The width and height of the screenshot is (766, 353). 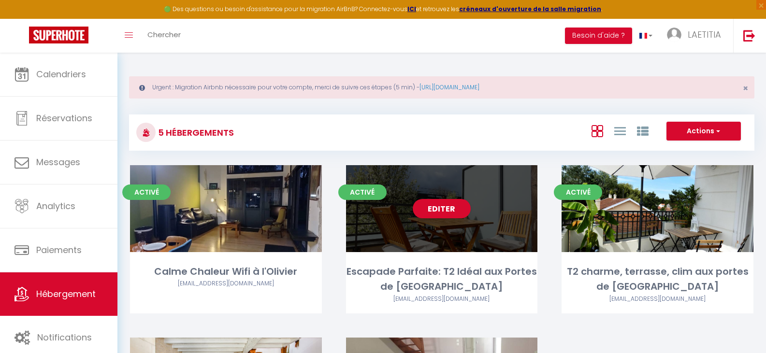 What do you see at coordinates (64, 337) in the screenshot?
I see `span: Notifications` at bounding box center [64, 337].